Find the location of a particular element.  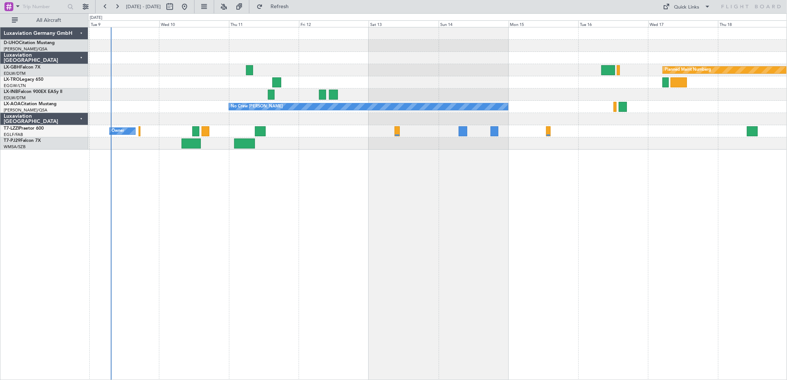

a: LX-INBFalcon 900EX EASy II is located at coordinates (33, 92).